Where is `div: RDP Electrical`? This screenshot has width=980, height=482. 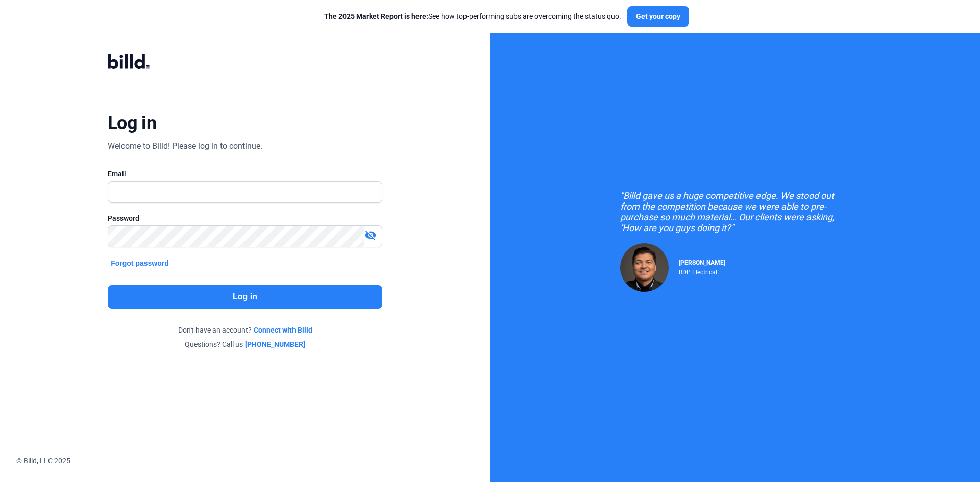
div: RDP Electrical is located at coordinates (702, 271).